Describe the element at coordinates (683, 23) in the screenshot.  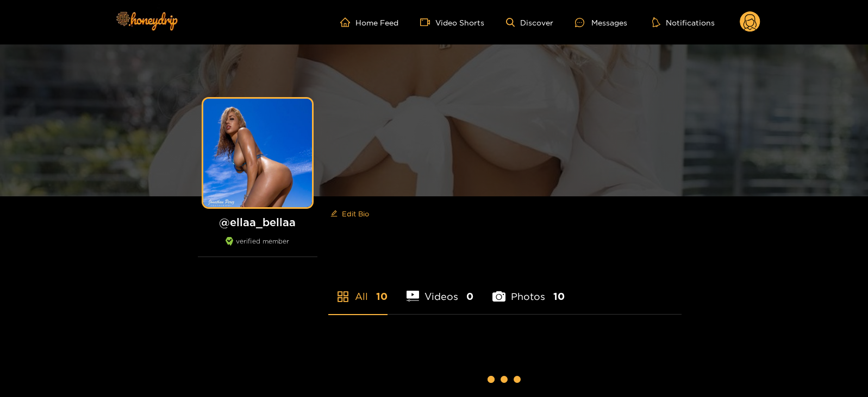
I see `button: Notifications` at that location.